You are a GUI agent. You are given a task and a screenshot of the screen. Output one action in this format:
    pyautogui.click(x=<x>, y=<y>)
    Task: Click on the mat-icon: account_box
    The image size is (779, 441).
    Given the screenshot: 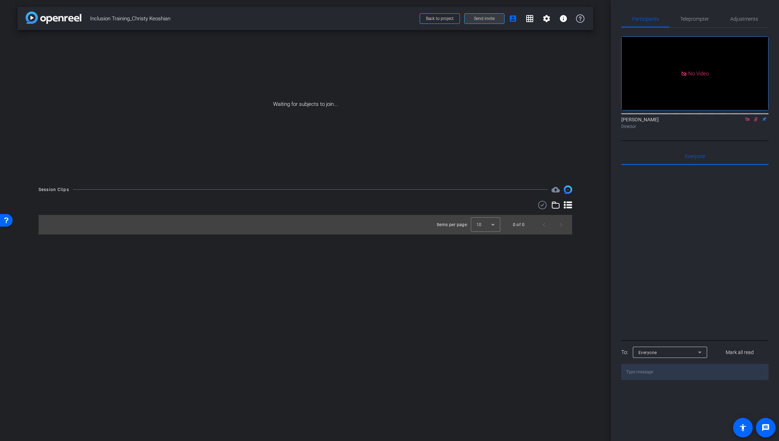 What is the action you would take?
    pyautogui.click(x=513, y=19)
    